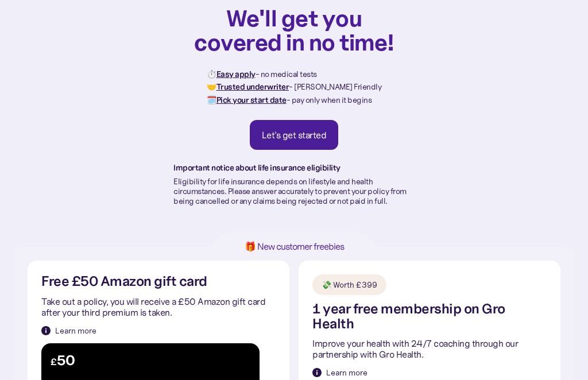  What do you see at coordinates (294, 135) in the screenshot?
I see `a: Let's get started` at bounding box center [294, 135].